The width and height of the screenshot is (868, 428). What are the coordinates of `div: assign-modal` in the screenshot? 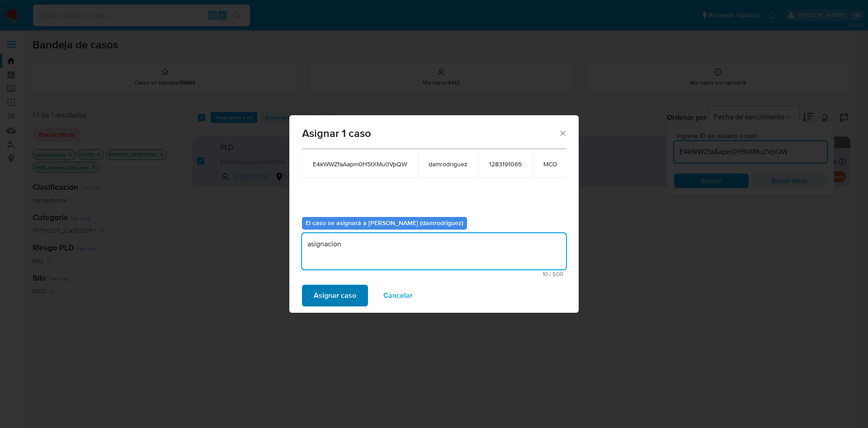 It's located at (434, 214).